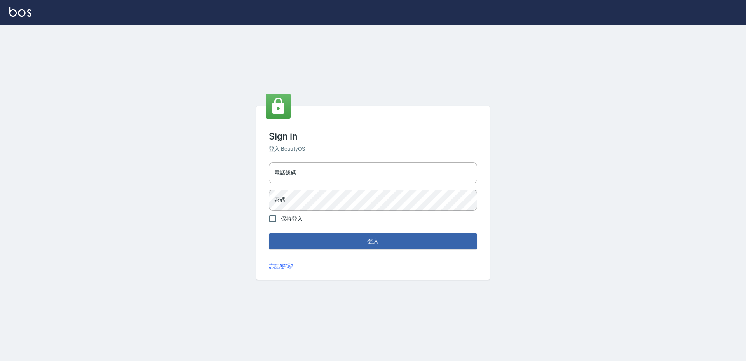  Describe the element at coordinates (373, 136) in the screenshot. I see `h3: Sign in` at that location.